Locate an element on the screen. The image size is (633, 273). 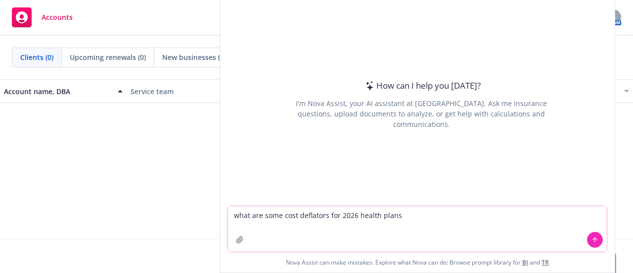
span: Accounts is located at coordinates (57, 17).